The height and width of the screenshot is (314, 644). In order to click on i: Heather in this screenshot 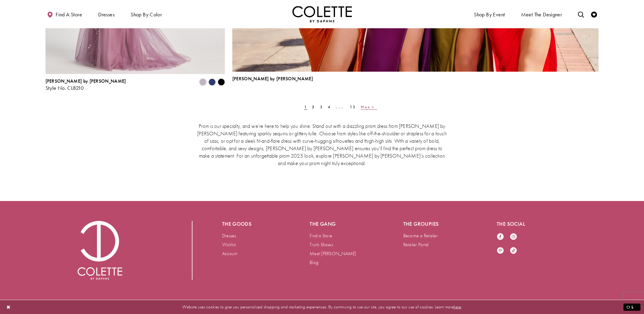, I will do `click(203, 82)`.